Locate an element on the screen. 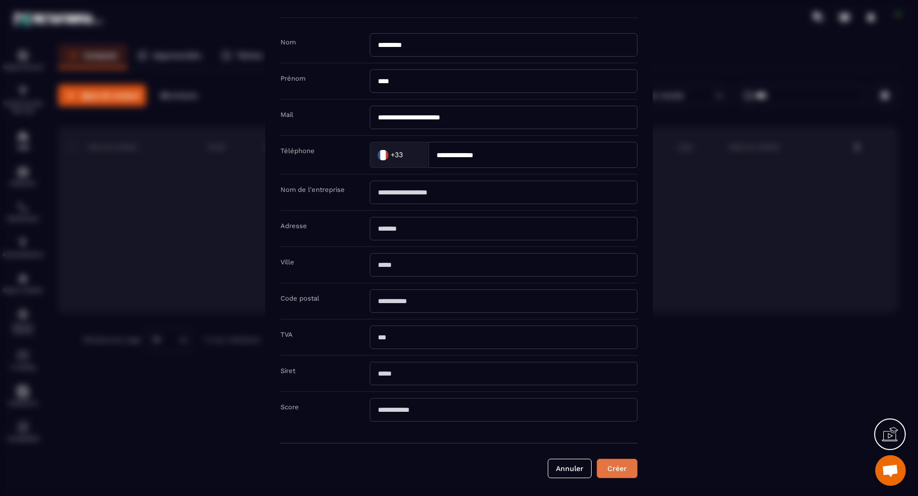 The width and height of the screenshot is (918, 496). label: Nom de l'entreprise is located at coordinates (313, 189).